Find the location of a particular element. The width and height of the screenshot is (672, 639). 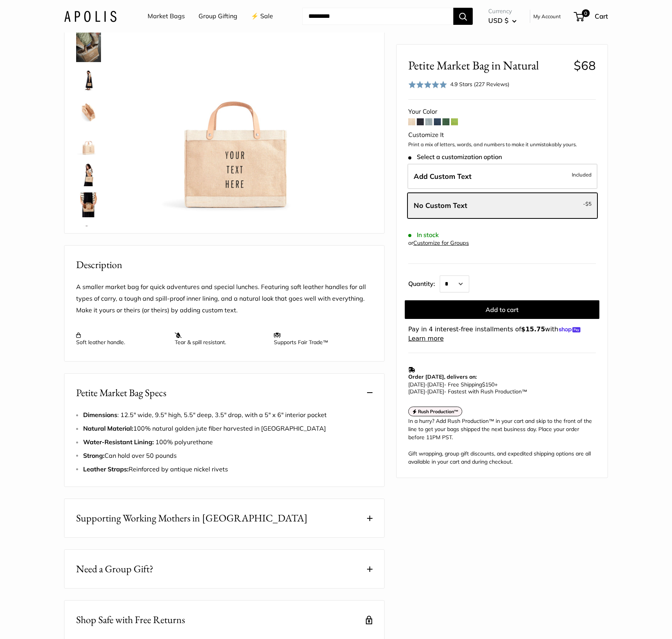

strong: Water-Resistant Lining: is located at coordinates (119, 442).